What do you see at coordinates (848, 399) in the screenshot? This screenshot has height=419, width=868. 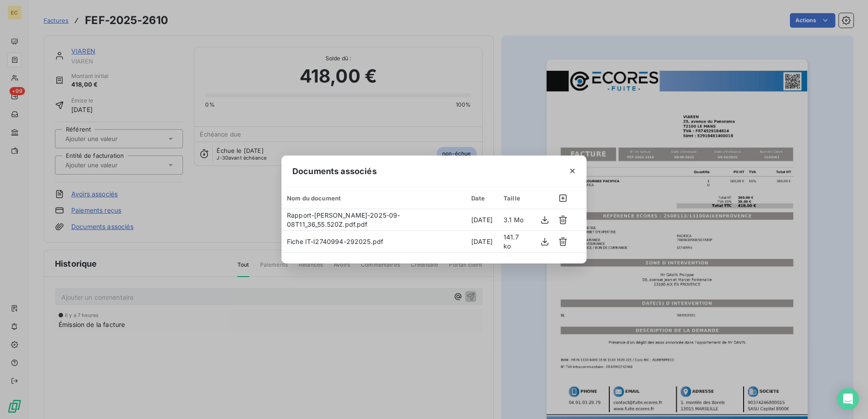 I see `div: Open Intercom Messenger` at bounding box center [848, 399].